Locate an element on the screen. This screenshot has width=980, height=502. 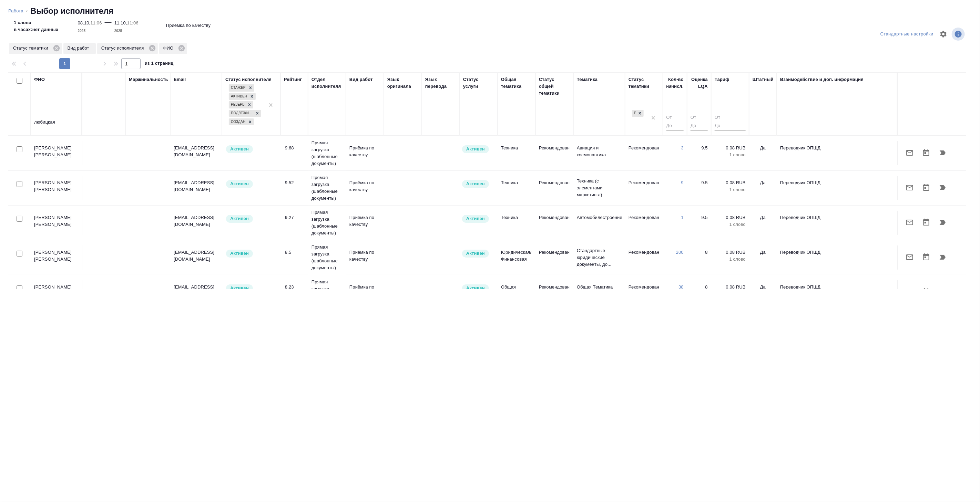
span: Настроить таблицу is located at coordinates (943, 34).